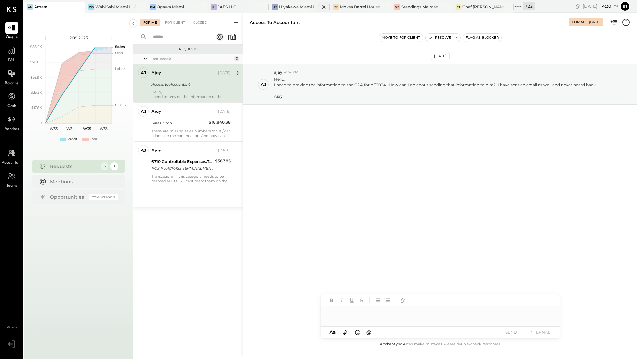 The image size is (637, 359). Describe the element at coordinates (120, 47) in the screenshot. I see `text: OPEX` at that location.